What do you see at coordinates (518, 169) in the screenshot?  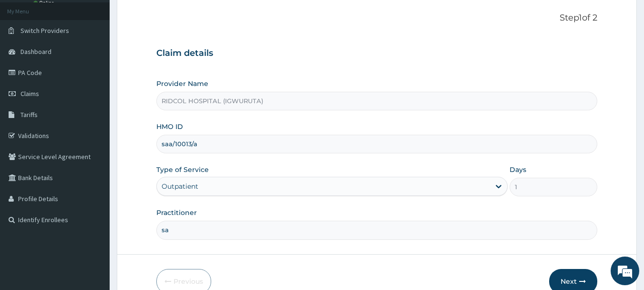 I see `label: Days` at bounding box center [518, 169].